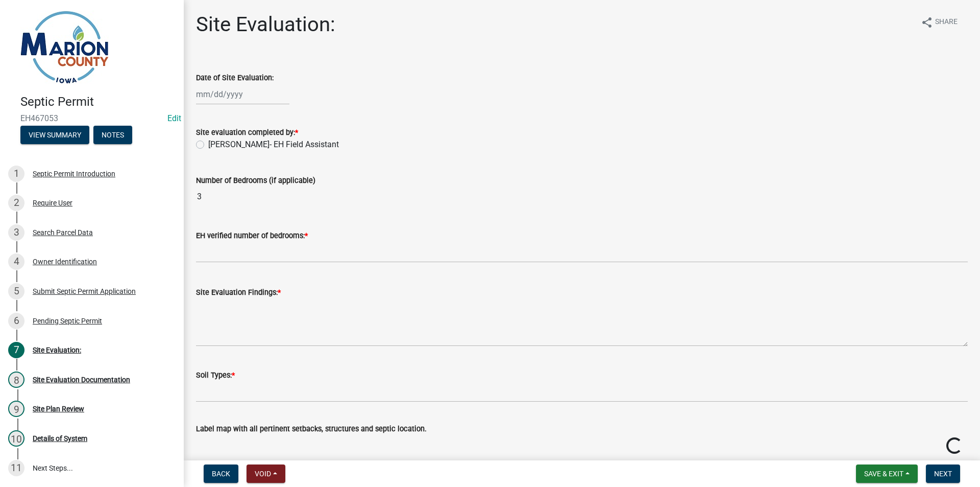 The image size is (980, 487). I want to click on input: mm/dd/yyyy, so click(242, 94).